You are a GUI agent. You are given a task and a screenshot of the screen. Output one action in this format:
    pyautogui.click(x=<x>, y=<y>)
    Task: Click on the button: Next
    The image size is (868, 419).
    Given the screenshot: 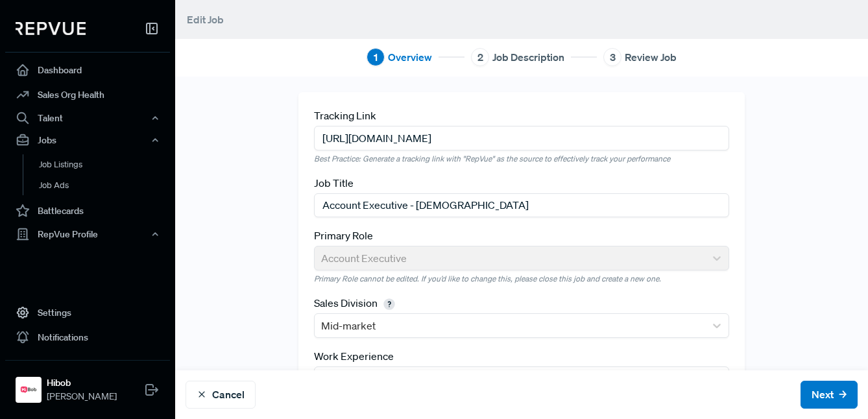 What is the action you would take?
    pyautogui.click(x=829, y=394)
    